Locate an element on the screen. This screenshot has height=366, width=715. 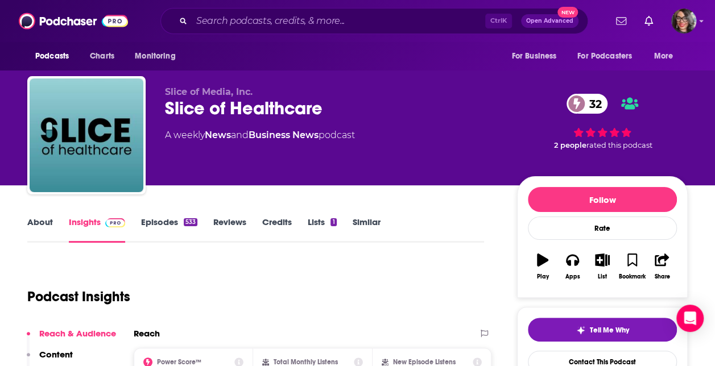
a: InsightsPodchaser Pro is located at coordinates (97, 230).